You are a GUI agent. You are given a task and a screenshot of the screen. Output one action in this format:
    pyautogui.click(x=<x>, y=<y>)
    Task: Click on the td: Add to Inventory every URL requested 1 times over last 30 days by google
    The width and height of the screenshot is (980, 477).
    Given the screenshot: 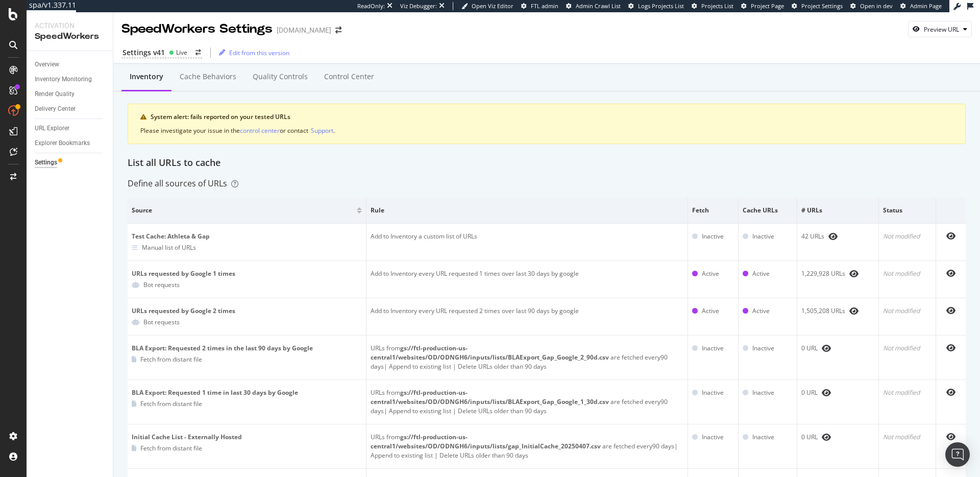 What is the action you would take?
    pyautogui.click(x=527, y=279)
    